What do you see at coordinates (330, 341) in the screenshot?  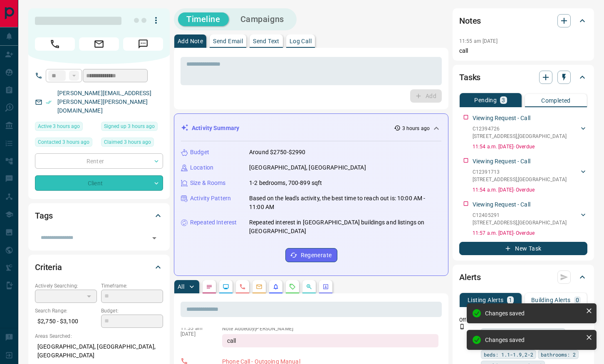 I see `div: call` at bounding box center [330, 341].